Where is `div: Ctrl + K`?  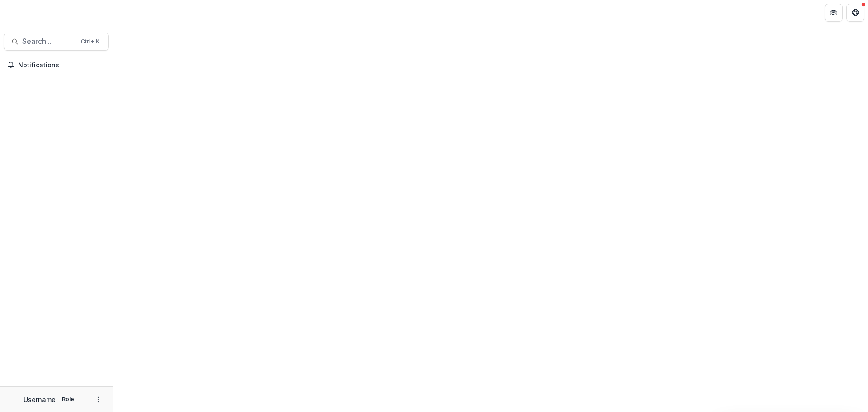
div: Ctrl + K is located at coordinates (90, 41).